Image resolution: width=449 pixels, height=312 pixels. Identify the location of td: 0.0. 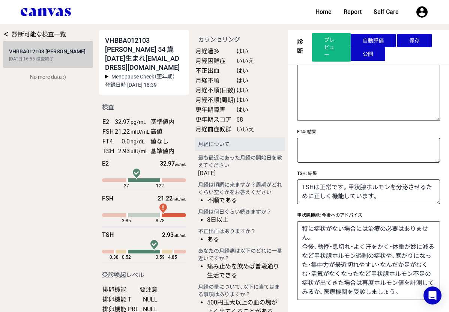
(122, 141).